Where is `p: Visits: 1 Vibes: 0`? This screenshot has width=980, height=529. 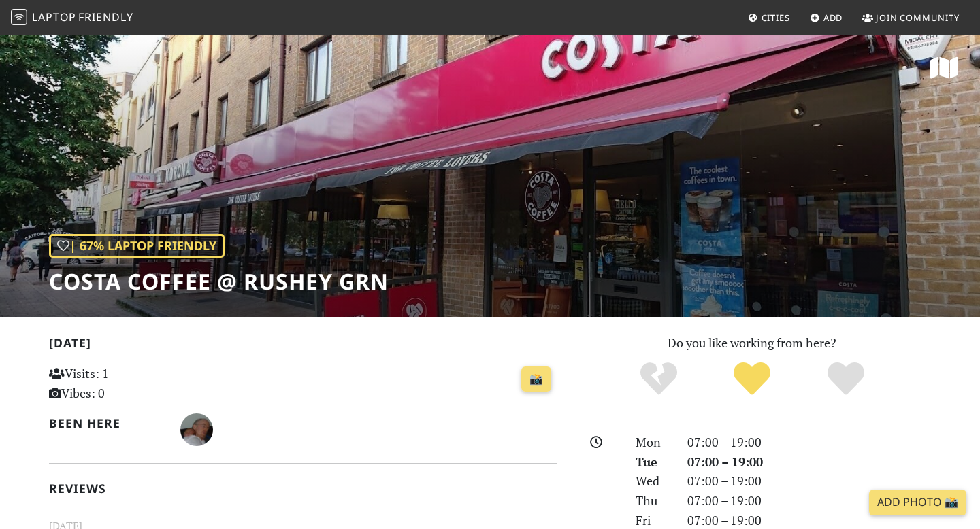 p: Visits: 1 Vibes: 0 is located at coordinates (128, 384).